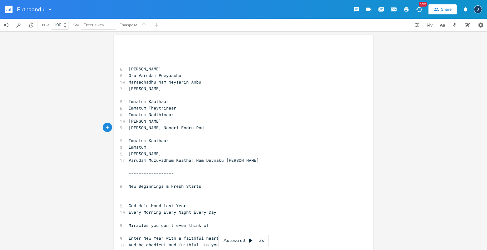  What do you see at coordinates (446, 9) in the screenshot?
I see `div: Share` at bounding box center [446, 9].